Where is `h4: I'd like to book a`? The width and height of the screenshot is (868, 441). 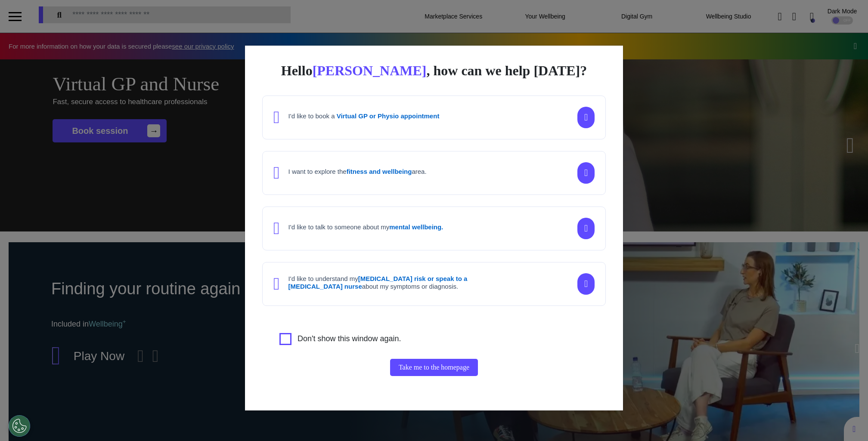 h4: I'd like to book a is located at coordinates (364, 116).